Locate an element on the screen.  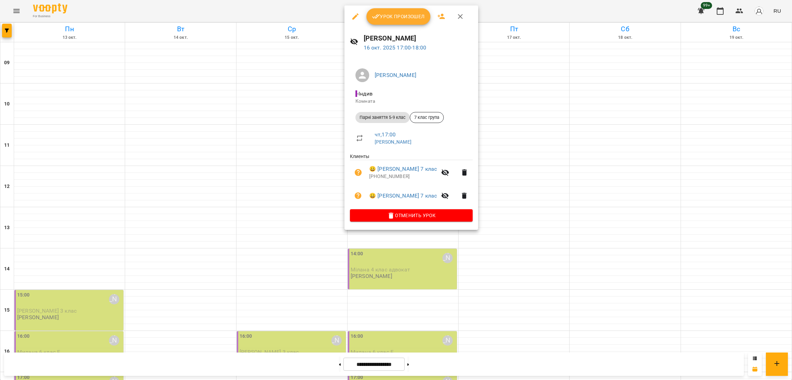
button: Урок произошел is located at coordinates (398, 17).